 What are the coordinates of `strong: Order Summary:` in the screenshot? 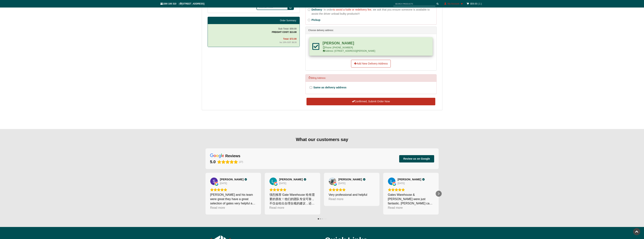 It's located at (288, 20).